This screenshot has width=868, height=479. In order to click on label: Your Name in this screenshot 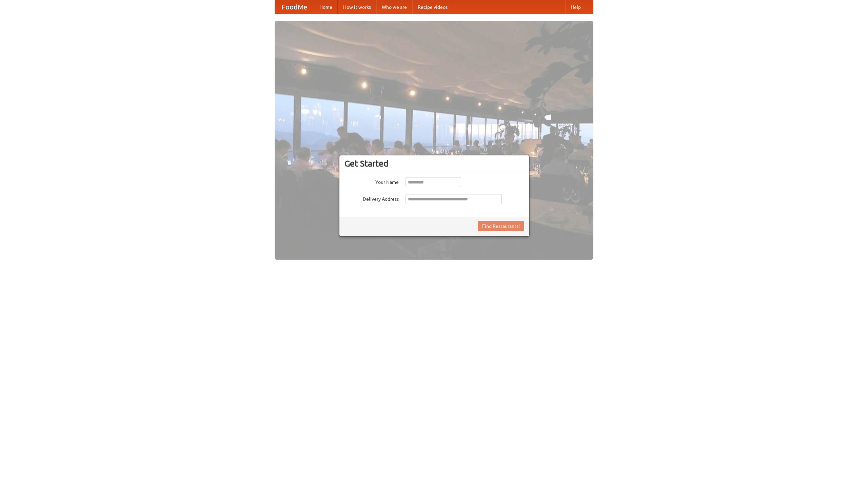, I will do `click(372, 181)`.